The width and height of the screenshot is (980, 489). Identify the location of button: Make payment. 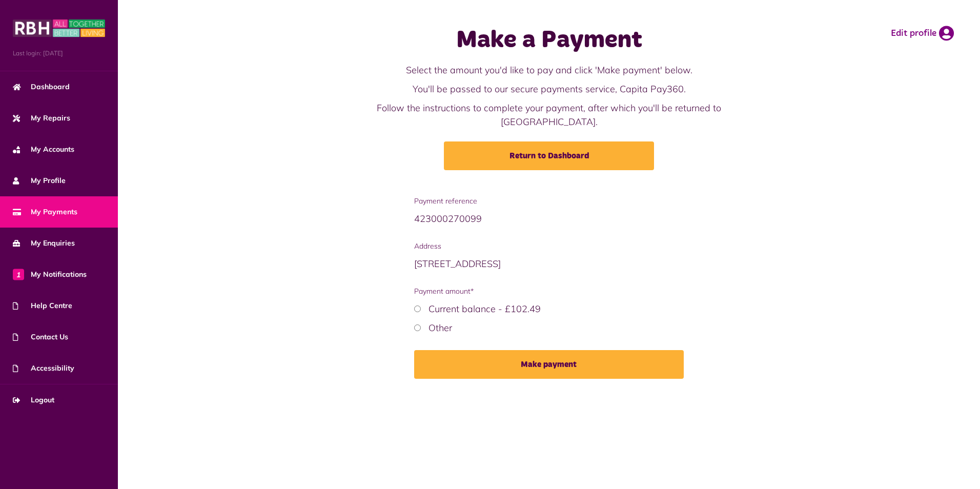
(548, 365).